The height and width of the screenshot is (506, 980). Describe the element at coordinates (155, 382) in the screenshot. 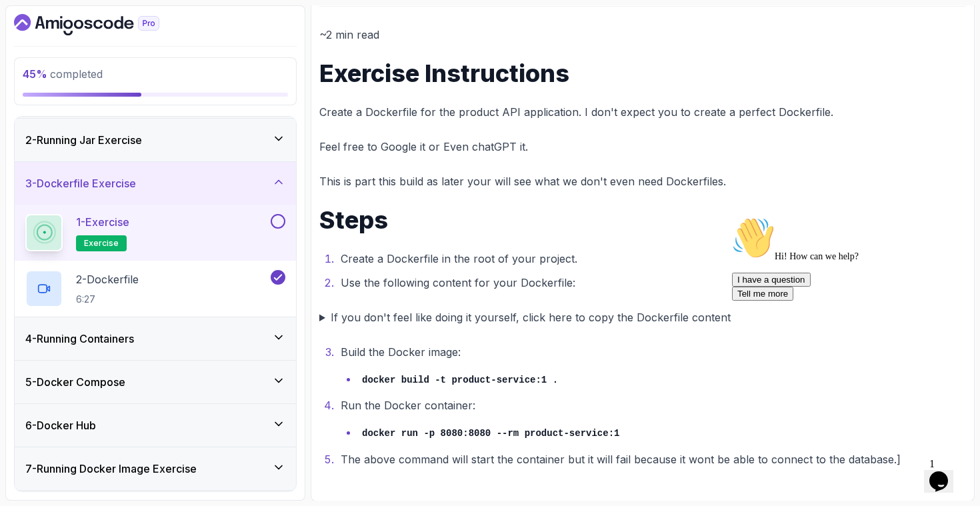

I see `button: 5-Docker Compose` at that location.